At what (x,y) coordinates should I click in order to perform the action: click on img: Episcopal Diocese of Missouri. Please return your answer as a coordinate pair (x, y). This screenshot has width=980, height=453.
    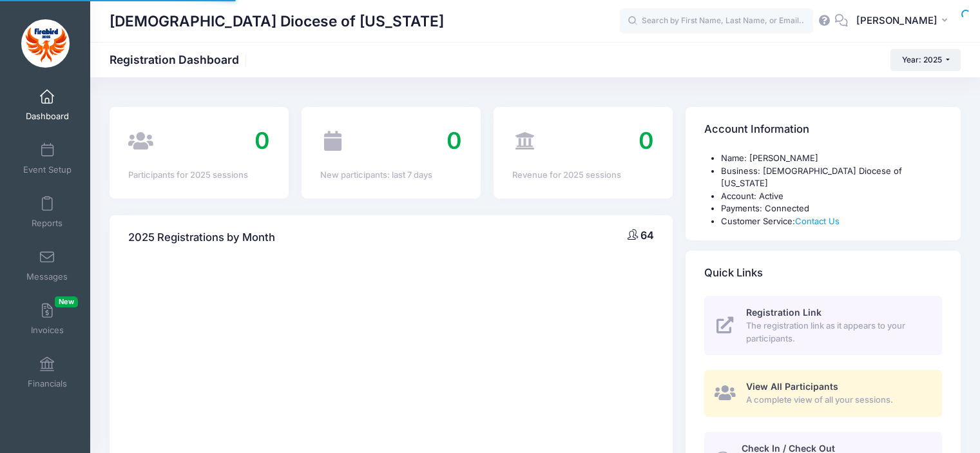
    Looking at the image, I should click on (45, 43).